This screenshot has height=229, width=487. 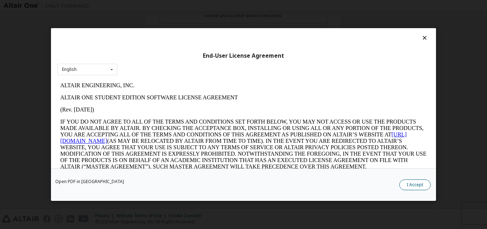 I want to click on div: English, so click(x=69, y=70).